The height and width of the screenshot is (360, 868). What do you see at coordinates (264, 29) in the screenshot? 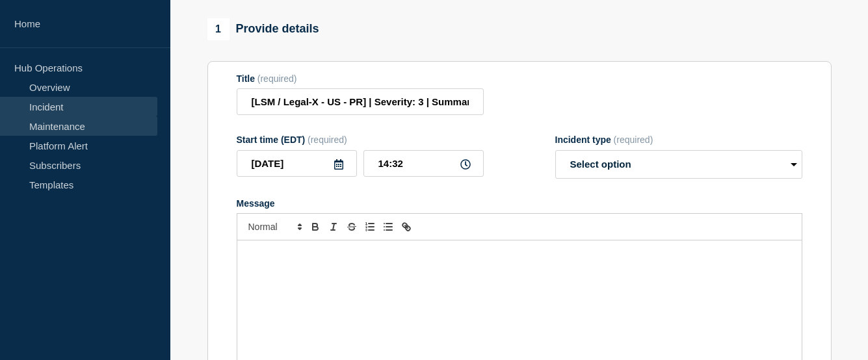
I see `div: Provide details` at bounding box center [264, 29].